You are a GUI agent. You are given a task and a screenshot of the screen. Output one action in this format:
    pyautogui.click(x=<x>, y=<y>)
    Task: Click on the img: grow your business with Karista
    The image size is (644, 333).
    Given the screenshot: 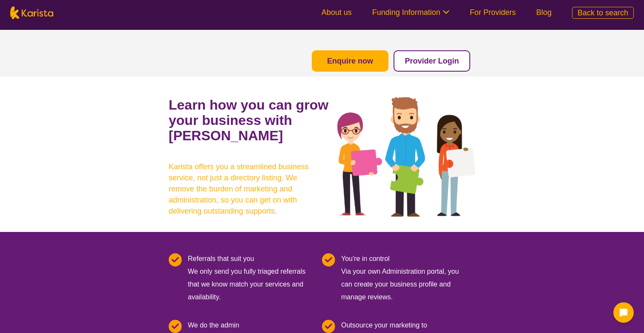 What is the action you would take?
    pyautogui.click(x=407, y=157)
    